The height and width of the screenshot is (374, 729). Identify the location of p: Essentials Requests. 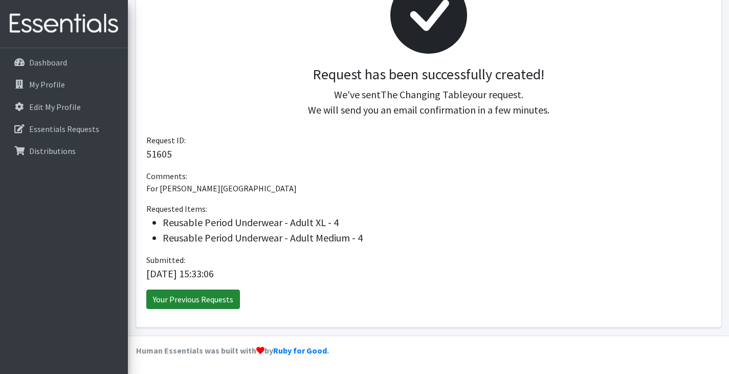
(64, 129).